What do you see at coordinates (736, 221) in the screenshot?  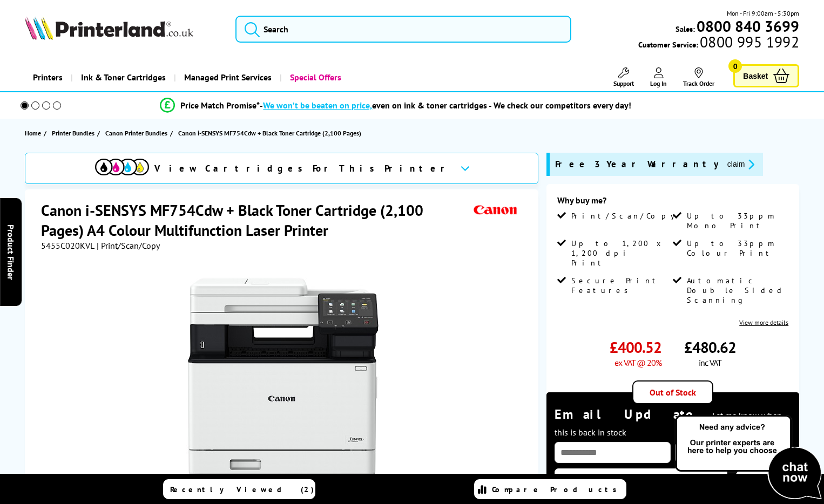 I see `span: Up to 33ppm Mono Print` at bounding box center [736, 221].